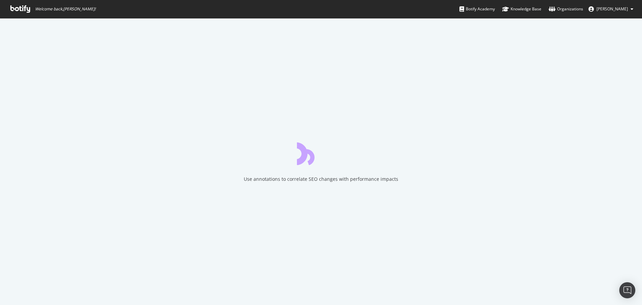  Describe the element at coordinates (627, 290) in the screenshot. I see `div: Open Intercom Messenger` at that location.